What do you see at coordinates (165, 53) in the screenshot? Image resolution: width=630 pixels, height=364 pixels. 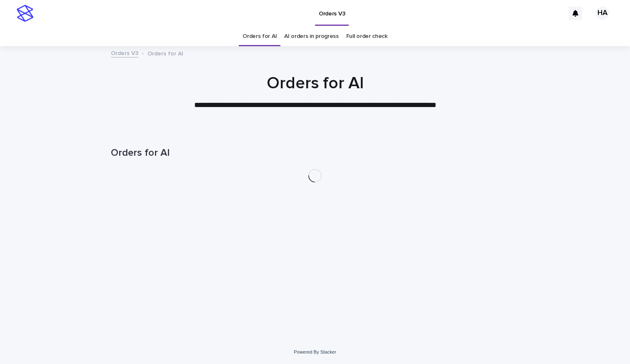 I see `p: Orders for AI` at bounding box center [165, 53].